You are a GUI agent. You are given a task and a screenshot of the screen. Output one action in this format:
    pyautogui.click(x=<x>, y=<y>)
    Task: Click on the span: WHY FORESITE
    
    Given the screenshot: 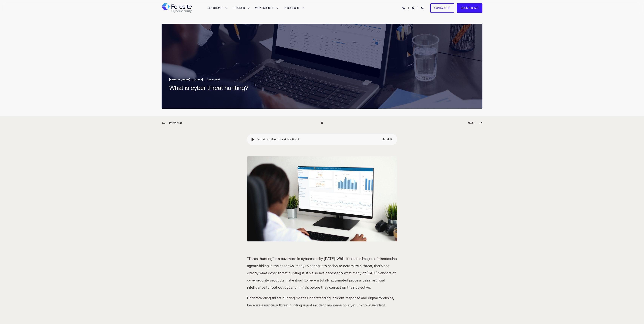 What is the action you would take?
    pyautogui.click(x=264, y=8)
    